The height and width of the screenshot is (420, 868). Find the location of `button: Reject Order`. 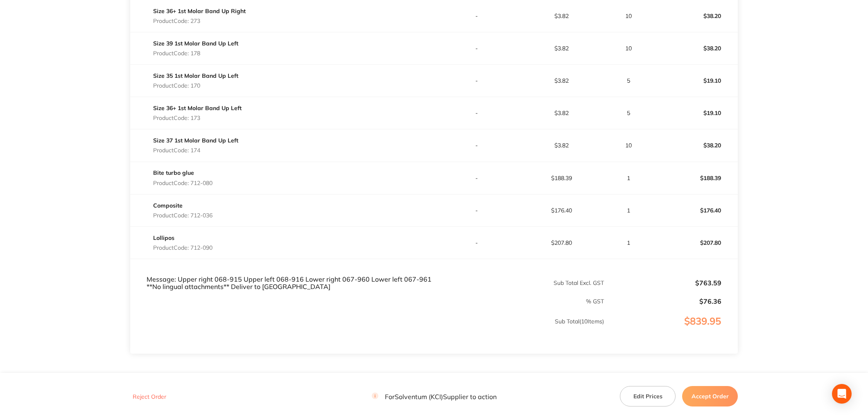

button: Reject Order is located at coordinates (149, 397).